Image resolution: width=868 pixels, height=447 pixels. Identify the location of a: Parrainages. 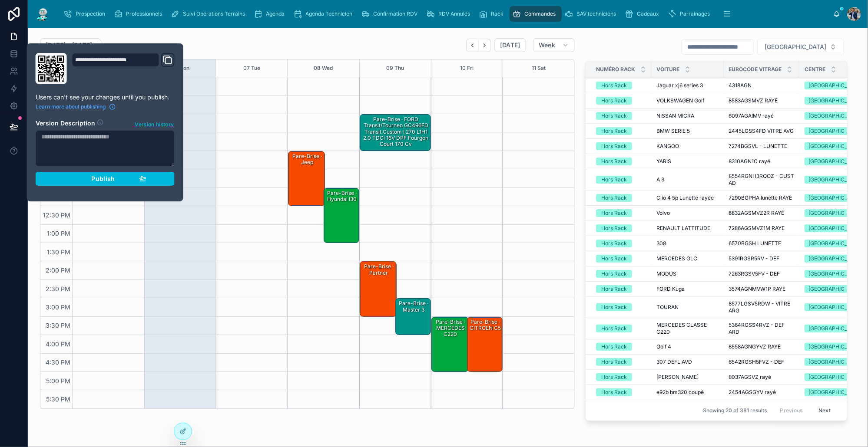
(691, 14).